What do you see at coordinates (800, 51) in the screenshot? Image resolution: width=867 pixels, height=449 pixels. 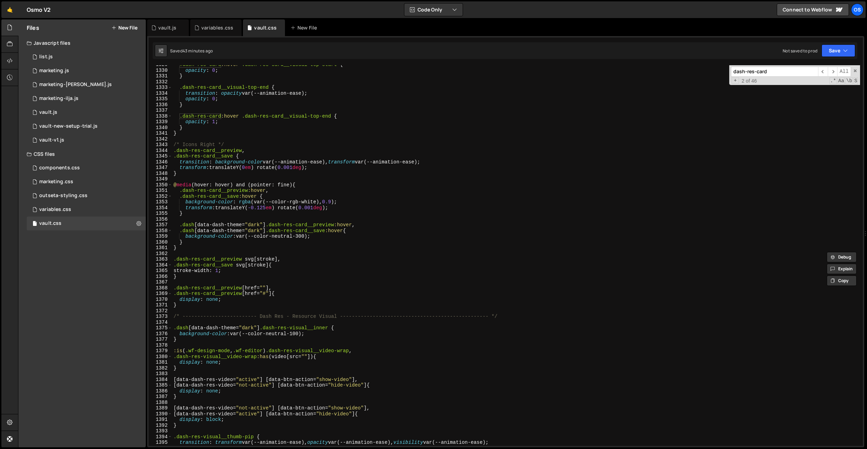 I see `div: Not saved to prod` at bounding box center [800, 51].